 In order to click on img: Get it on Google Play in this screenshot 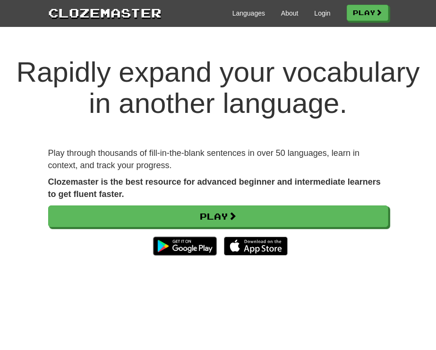, I will do `click(185, 246)`.